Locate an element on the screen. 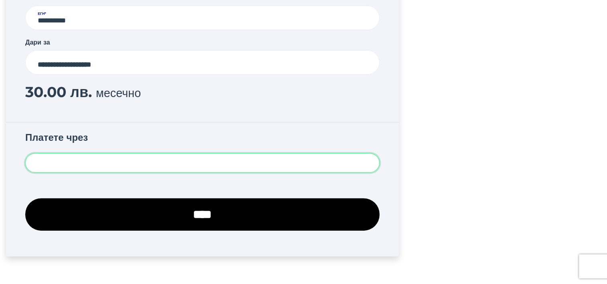 The height and width of the screenshot is (284, 607). span: лв. is located at coordinates (81, 92).